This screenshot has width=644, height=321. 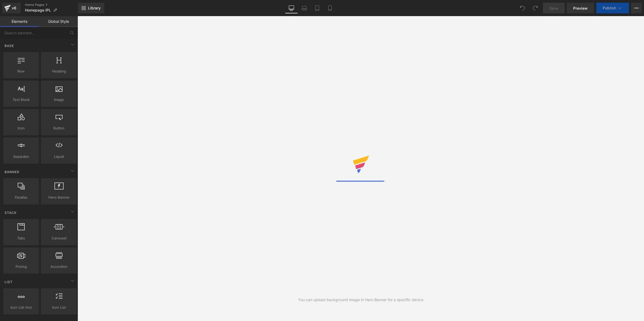 What do you see at coordinates (361, 300) in the screenshot?
I see `div: You can upload background image in Hero Banner for a specific device` at bounding box center [361, 300].